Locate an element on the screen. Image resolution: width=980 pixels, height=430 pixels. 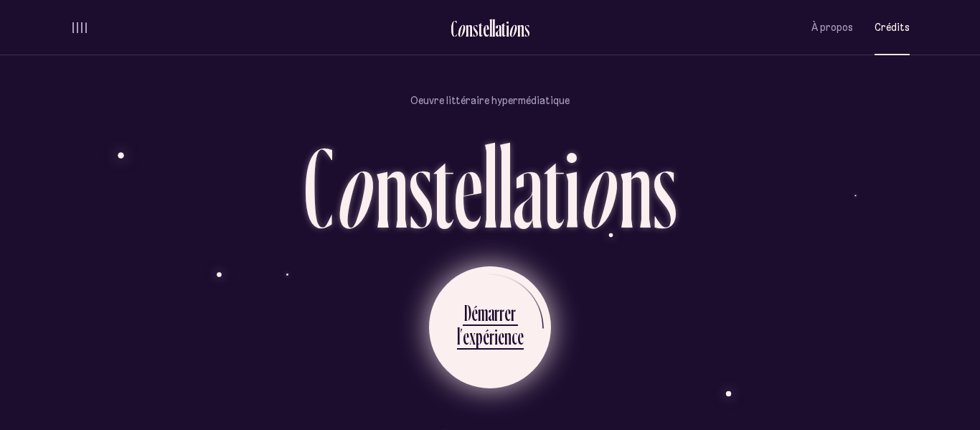
p: Oeuvre littéraire hypermédiatique is located at coordinates (490, 100).